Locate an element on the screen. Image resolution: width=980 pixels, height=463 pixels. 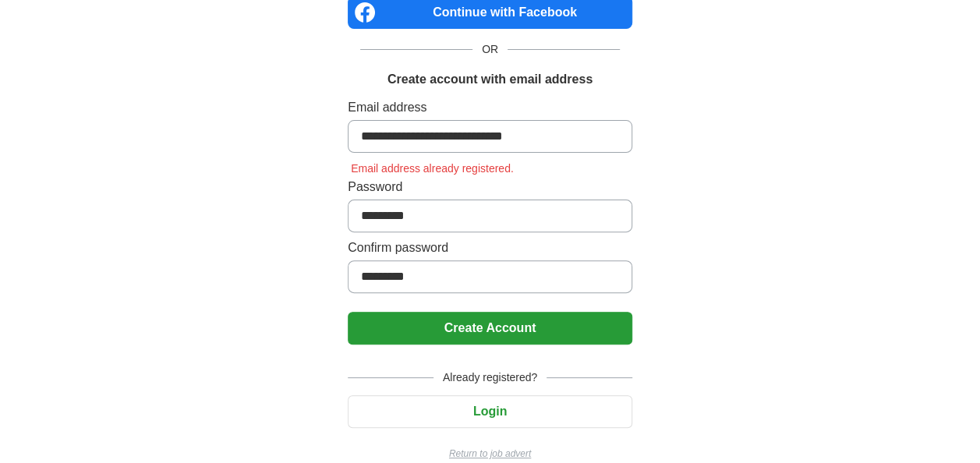
label: Password is located at coordinates (490, 187).